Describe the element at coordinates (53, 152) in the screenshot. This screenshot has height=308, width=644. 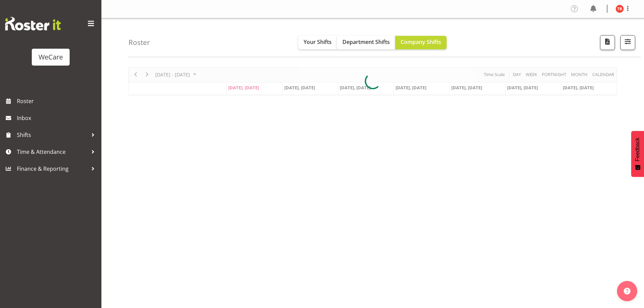
I see `span: Time & Attendance` at that location.